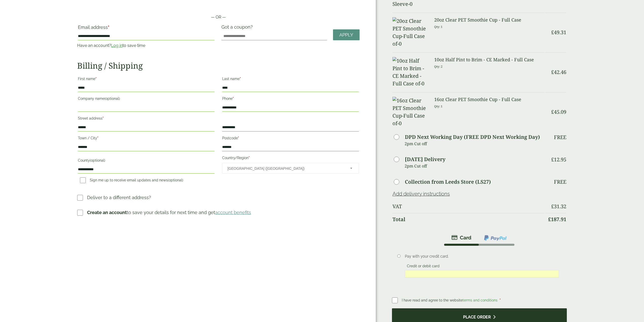  I want to click on h3: 16oz Clear PET Smoothie Cup - Full Case, so click(489, 99).